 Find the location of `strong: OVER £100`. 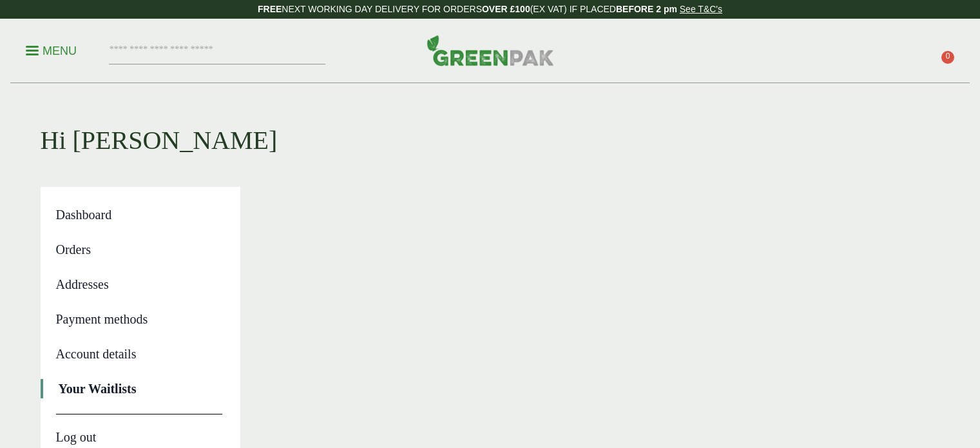

strong: OVER £100 is located at coordinates (506, 9).